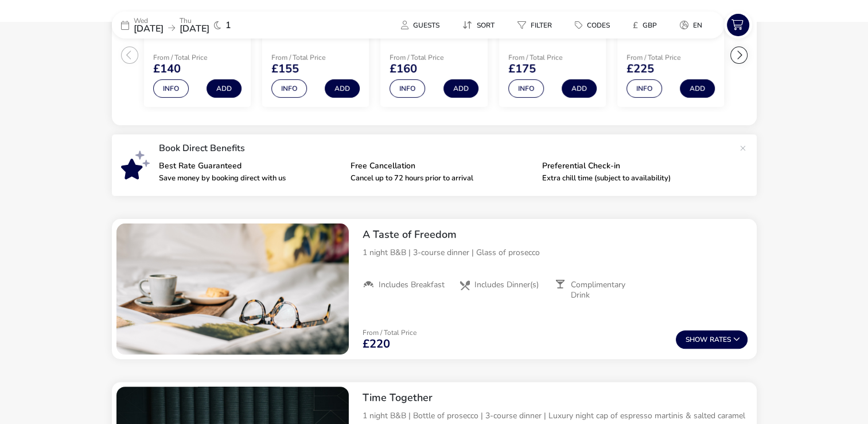  What do you see at coordinates (232, 289) in the screenshot?
I see `div: 1 / 1` at bounding box center [232, 289].